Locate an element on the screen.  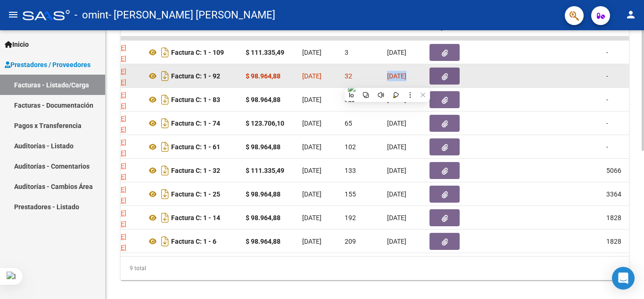
strong: Factura C: 1 - 92 is located at coordinates (196, 76).